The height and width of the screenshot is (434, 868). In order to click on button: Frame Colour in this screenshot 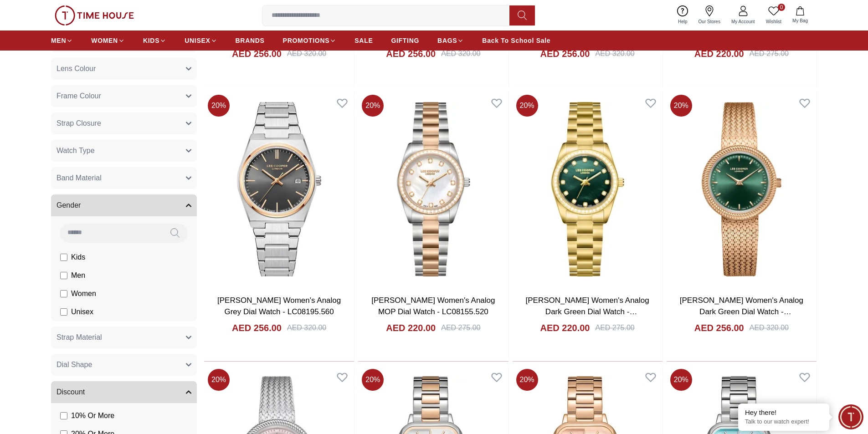, I will do `click(124, 96)`.